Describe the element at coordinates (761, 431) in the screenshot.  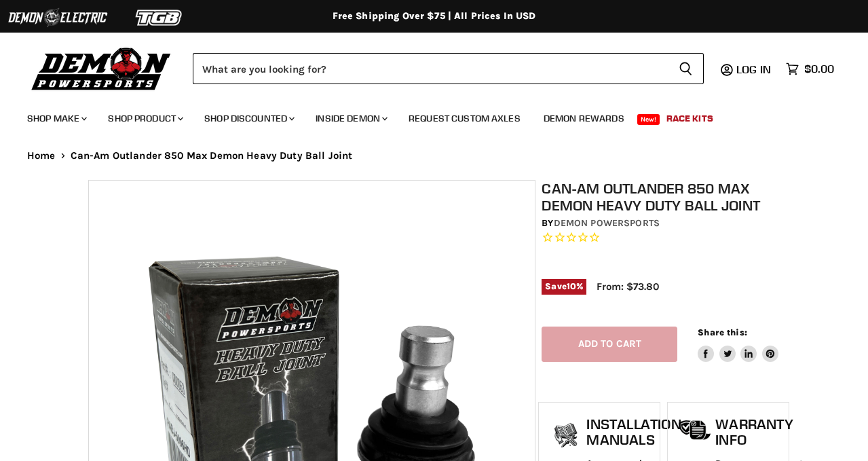
I see `h1: Warranty Info` at that location.